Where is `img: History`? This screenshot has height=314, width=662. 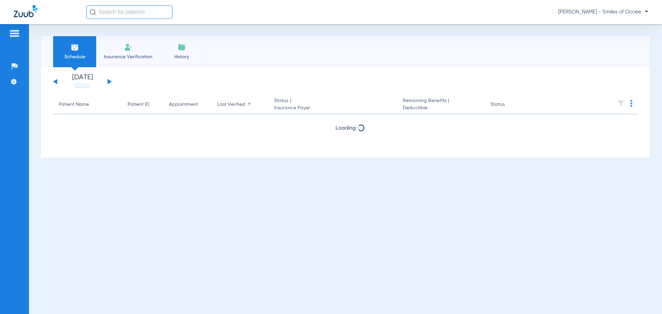
img: History is located at coordinates (182, 47).